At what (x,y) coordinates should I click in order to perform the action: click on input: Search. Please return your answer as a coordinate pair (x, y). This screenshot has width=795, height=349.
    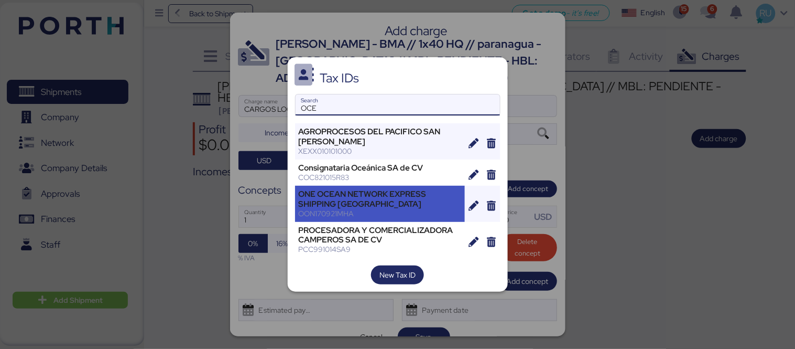
    Looking at the image, I should click on (398, 105).